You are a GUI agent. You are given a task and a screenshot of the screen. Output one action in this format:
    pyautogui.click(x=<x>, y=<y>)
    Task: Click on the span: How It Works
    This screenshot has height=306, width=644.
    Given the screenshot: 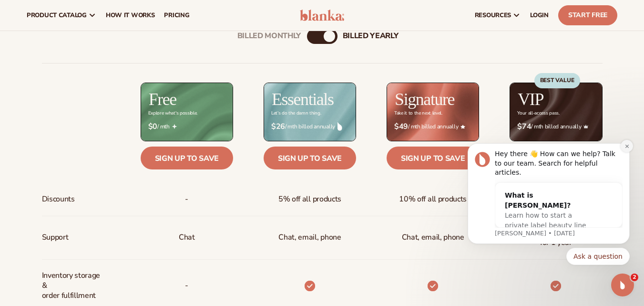 What is the action you would take?
    pyautogui.click(x=130, y=15)
    